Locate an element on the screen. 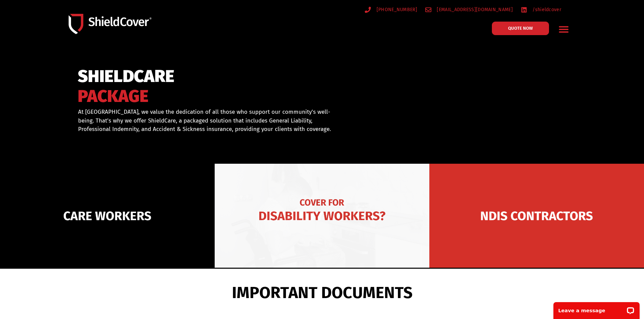  img: Shield-Cover-Underwriting-Australia-logo-full is located at coordinates (110, 24).